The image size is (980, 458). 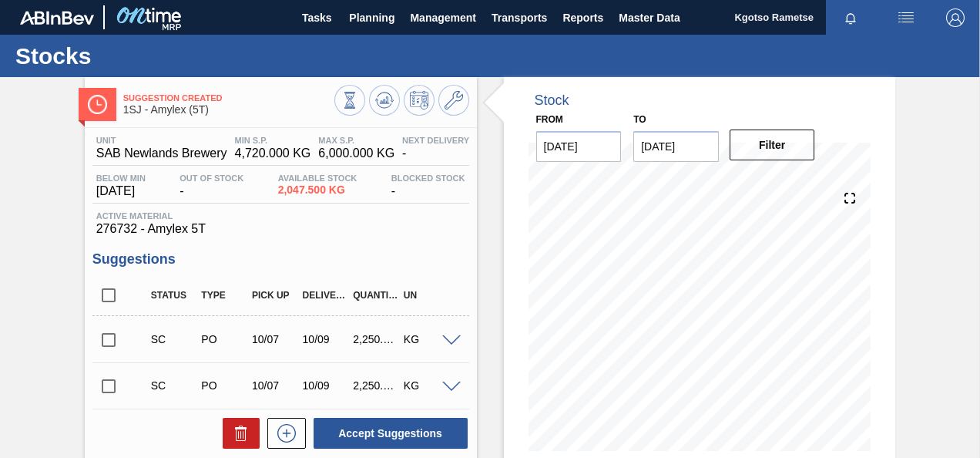 What do you see at coordinates (317, 18) in the screenshot?
I see `span: Tasks` at bounding box center [317, 18].